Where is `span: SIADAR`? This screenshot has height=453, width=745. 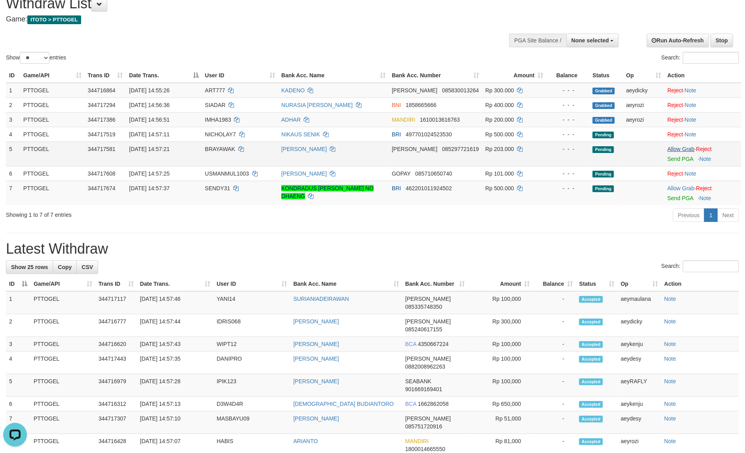 span: SIADAR is located at coordinates (215, 105).